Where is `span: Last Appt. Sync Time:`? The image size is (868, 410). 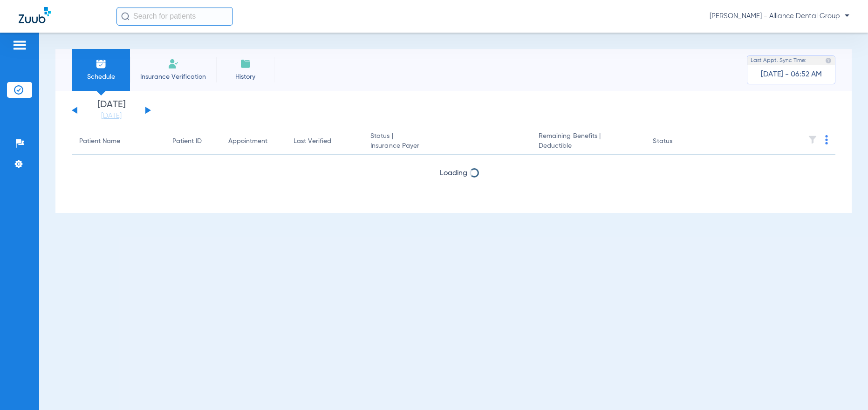
span: Last Appt. Sync Time: is located at coordinates (778, 61).